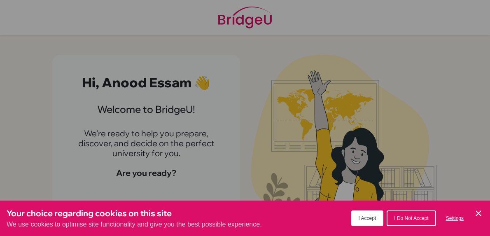  I want to click on button: Save and close, so click(478, 213).